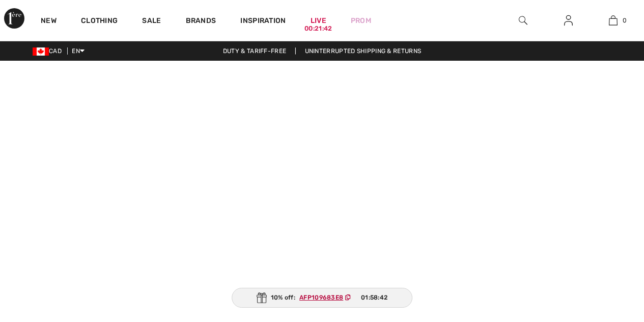 The image size is (644, 322). What do you see at coordinates (624, 21) in the screenshot?
I see `span: 0` at bounding box center [624, 21].